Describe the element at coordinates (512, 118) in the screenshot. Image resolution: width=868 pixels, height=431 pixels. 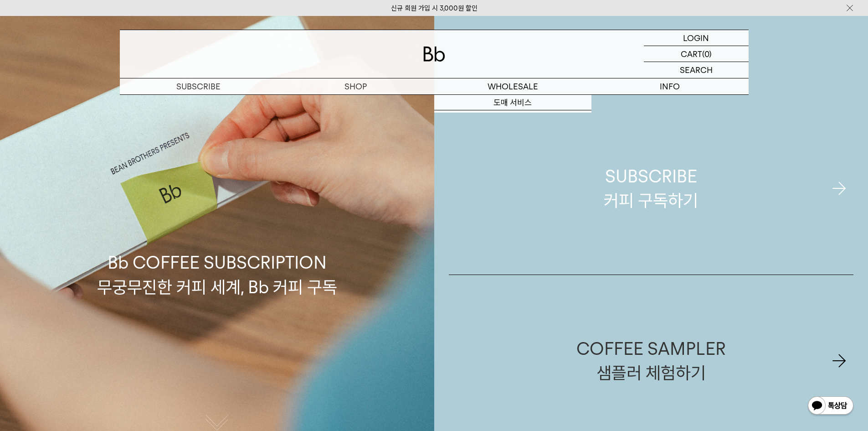
I see `a: 컨설팅` at that location.